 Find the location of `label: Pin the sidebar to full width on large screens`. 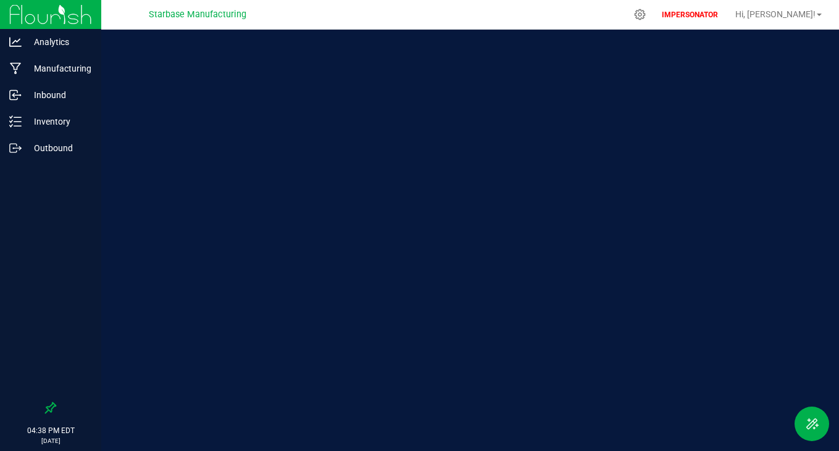

label: Pin the sidebar to full width on large screens is located at coordinates (51, 408).